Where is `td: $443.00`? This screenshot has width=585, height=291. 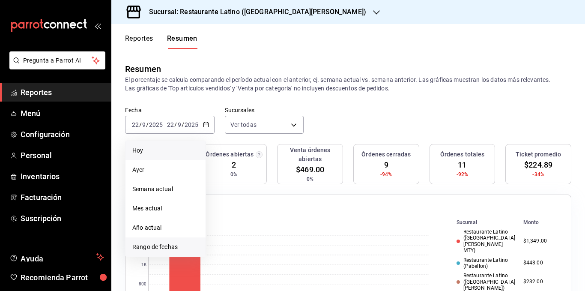
td: $443.00 is located at coordinates (540, 263).